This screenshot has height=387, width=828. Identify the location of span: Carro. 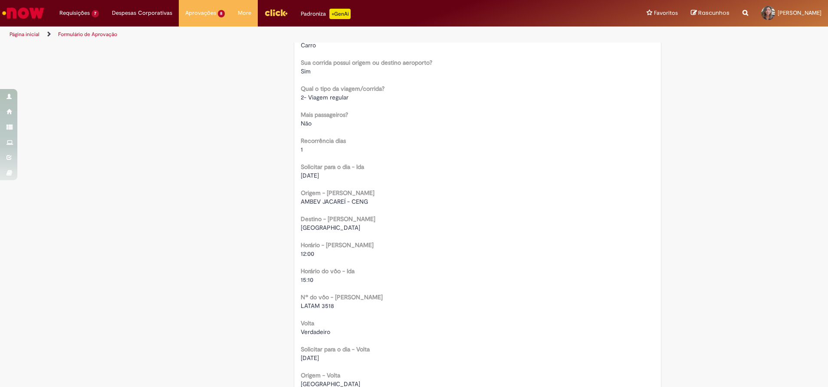
(308, 45).